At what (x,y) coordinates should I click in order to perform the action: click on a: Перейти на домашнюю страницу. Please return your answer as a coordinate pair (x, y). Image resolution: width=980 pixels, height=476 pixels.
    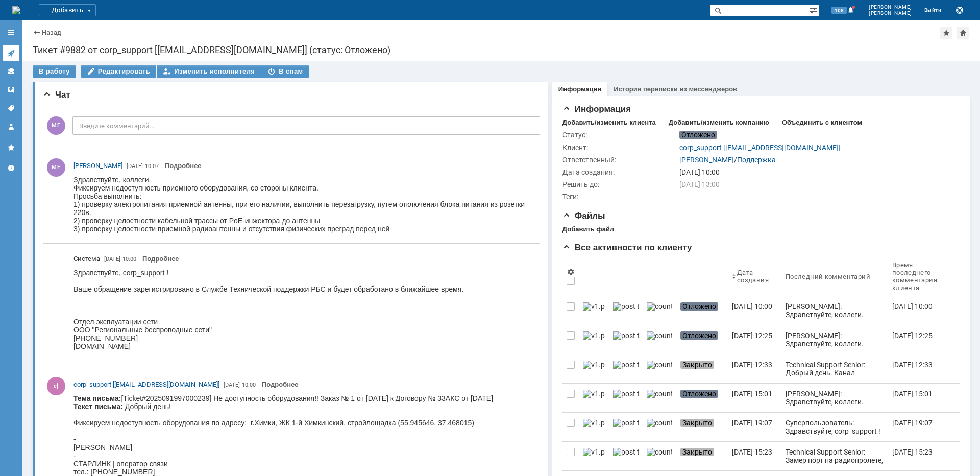
    Looking at the image, I should click on (16, 10).